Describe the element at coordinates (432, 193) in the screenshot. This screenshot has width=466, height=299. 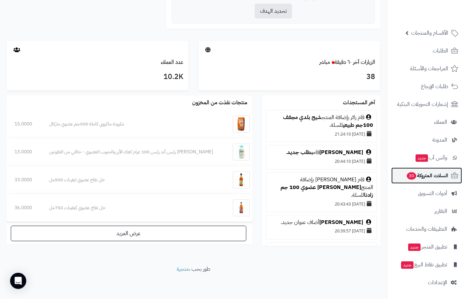
I see `span: أدوات التسويق` at that location.